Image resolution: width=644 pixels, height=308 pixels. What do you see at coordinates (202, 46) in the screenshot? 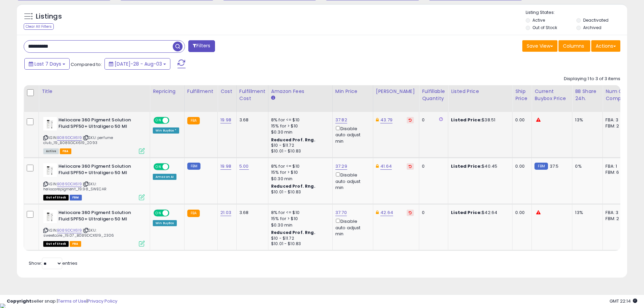
I see `button: Filters` at bounding box center [202, 46].